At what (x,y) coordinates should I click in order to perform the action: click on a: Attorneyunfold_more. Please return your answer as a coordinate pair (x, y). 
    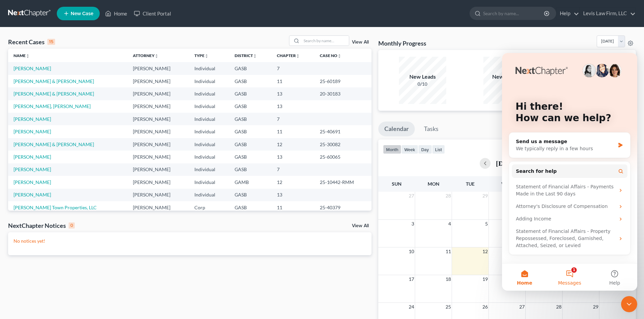
    Looking at the image, I should click on (146, 55).